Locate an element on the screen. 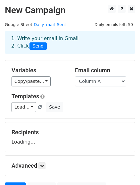 Image resolution: width=140 pixels, height=185 pixels. h5: Variables is located at coordinates (38, 70).